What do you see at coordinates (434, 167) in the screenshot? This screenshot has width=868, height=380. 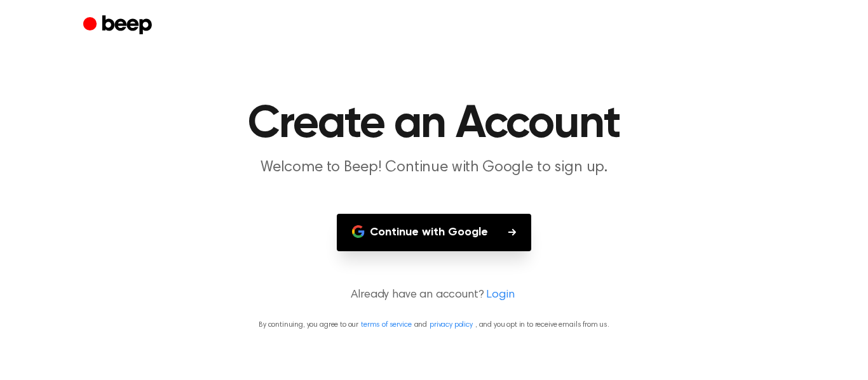 I see `p: Welcome to Beep! Continue with Google to sign up.` at bounding box center [434, 167].